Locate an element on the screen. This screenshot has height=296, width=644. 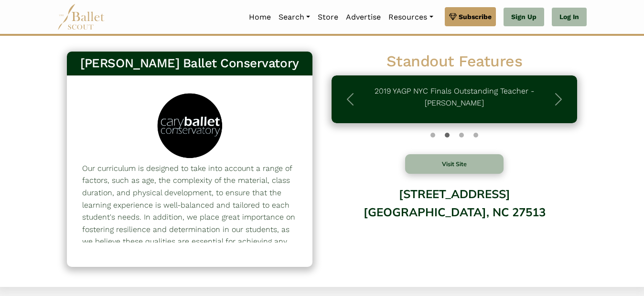
button: Slide 3 is located at coordinates (476, 135).